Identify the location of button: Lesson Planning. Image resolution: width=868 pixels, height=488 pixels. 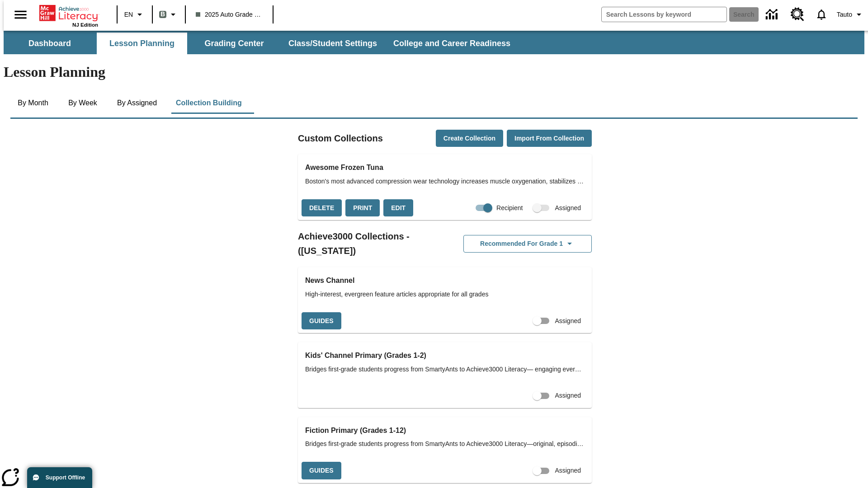
(142, 43).